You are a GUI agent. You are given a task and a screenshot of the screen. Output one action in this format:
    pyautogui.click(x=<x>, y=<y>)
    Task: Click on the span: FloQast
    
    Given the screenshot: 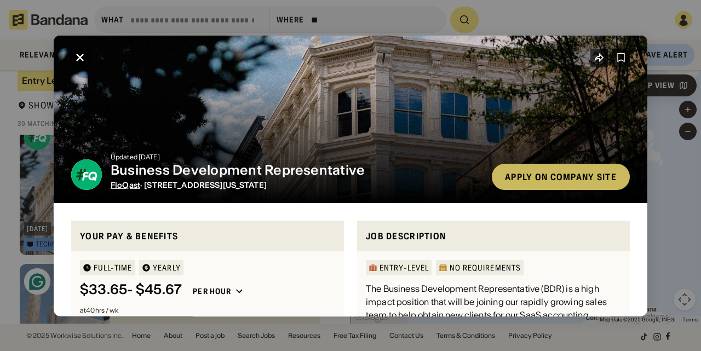 What is the action you would take?
    pyautogui.click(x=125, y=185)
    